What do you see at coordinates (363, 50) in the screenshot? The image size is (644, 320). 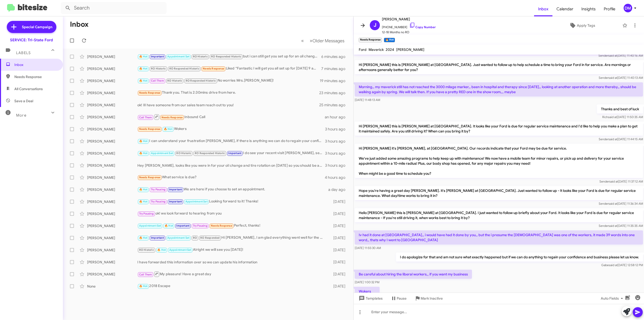 I see `span: Ford` at bounding box center [363, 50].